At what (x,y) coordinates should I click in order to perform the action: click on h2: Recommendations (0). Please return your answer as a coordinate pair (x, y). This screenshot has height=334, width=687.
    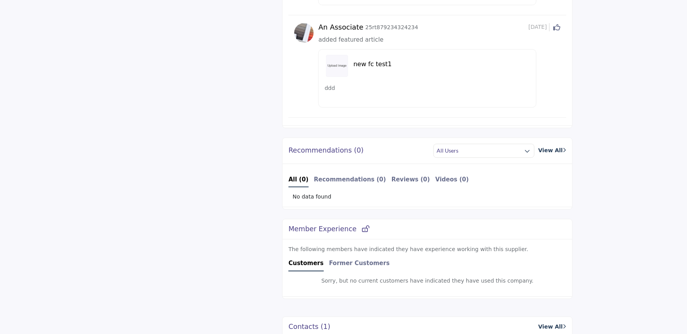
    Looking at the image, I should click on (326, 150).